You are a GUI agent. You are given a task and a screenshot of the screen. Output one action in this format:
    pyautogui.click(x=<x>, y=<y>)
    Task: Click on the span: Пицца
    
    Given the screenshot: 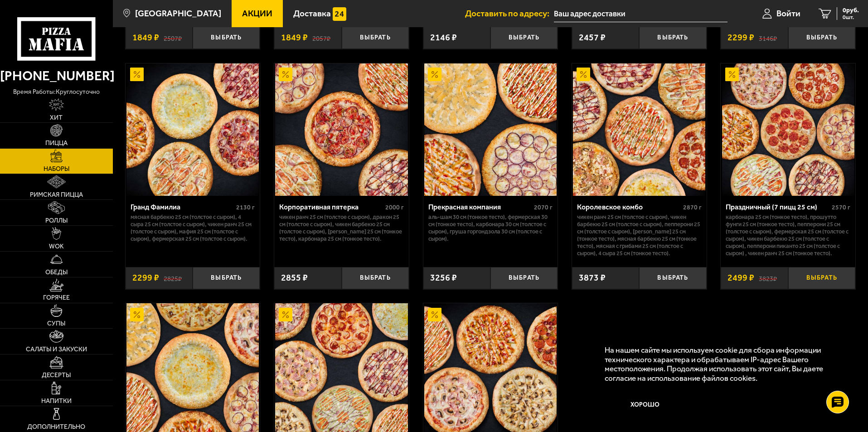 What is the action you would take?
    pyautogui.click(x=56, y=143)
    